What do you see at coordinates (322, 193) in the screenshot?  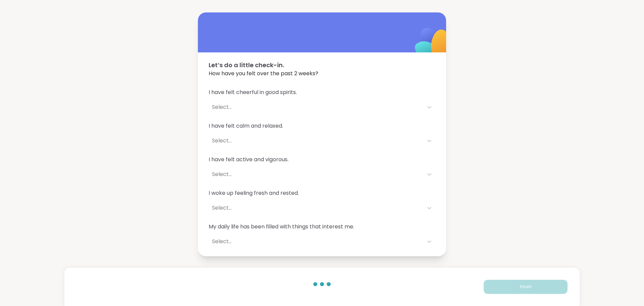 I see `span: I woke up feeling fresh and rested.` at bounding box center [322, 193].